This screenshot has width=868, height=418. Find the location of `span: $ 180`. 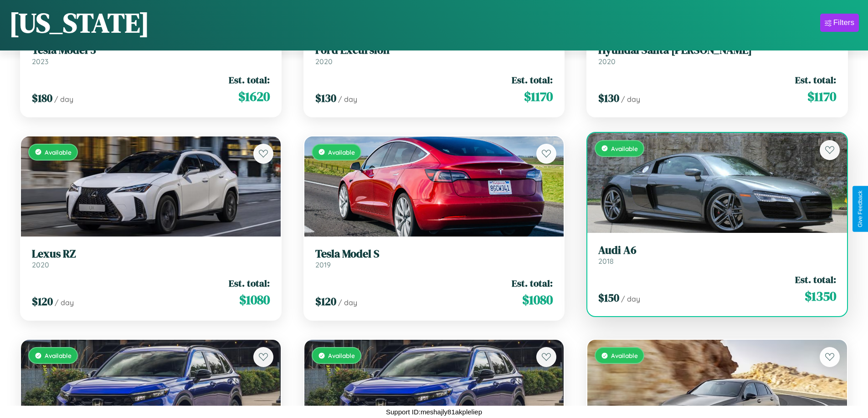

span: $ 180 is located at coordinates (42, 98).